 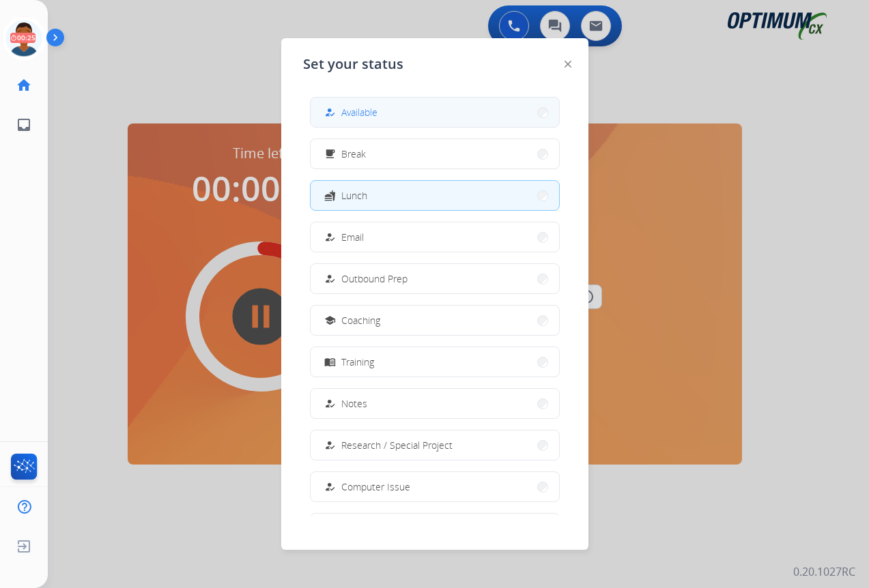 What do you see at coordinates (355, 404) in the screenshot?
I see `span: Notes` at bounding box center [355, 404].